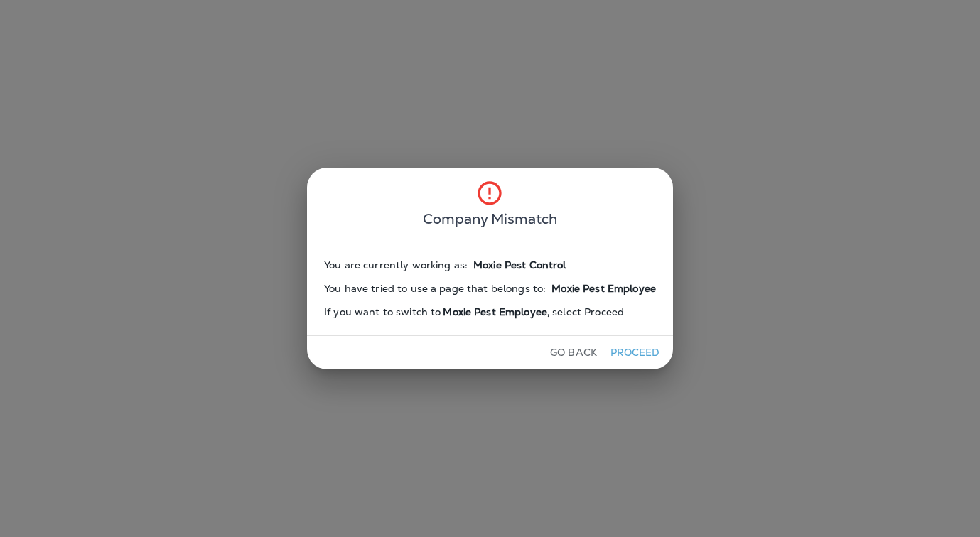 This screenshot has height=537, width=980. I want to click on span: You have tried to use a page that belongs to:, so click(435, 288).